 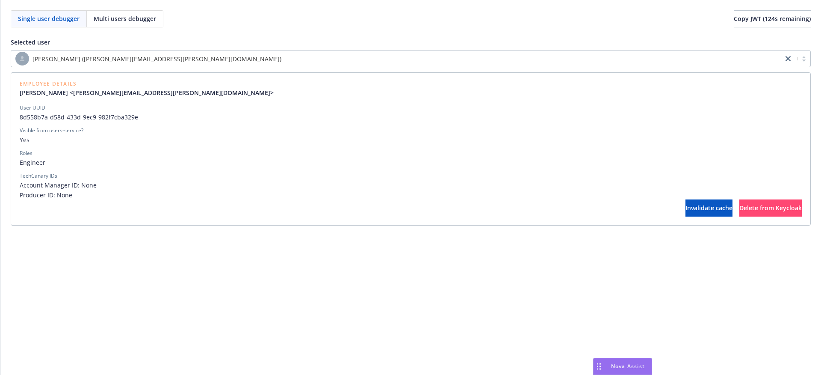 I want to click on span: Single user debugger, so click(x=49, y=18).